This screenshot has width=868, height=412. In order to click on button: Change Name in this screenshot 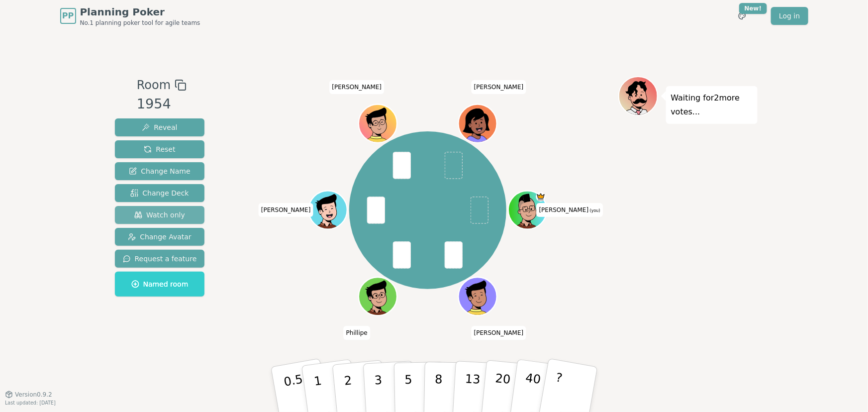, I will do `click(159, 171)`.